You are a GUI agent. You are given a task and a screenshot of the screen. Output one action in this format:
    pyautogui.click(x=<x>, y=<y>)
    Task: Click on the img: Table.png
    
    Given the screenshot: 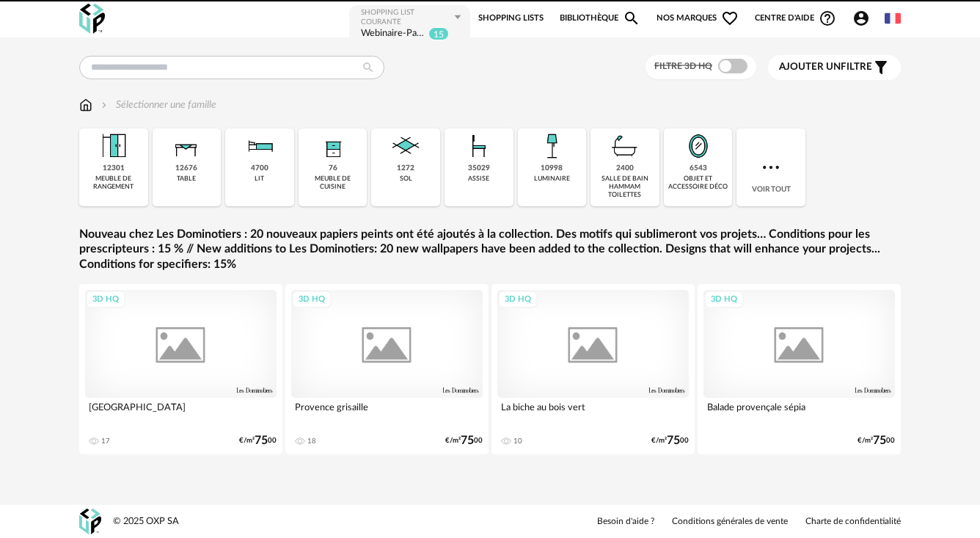 What is the action you would take?
    pyautogui.click(x=186, y=146)
    